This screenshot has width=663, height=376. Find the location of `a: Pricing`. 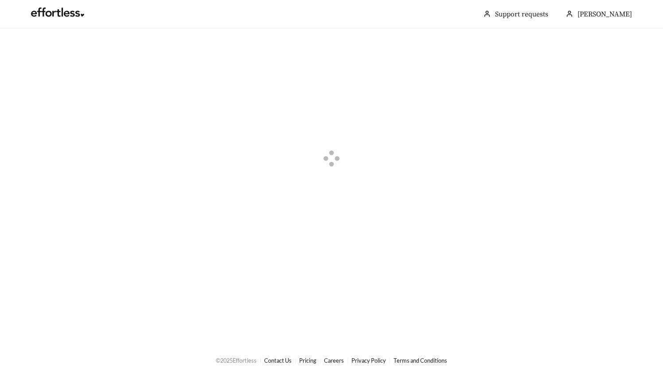

a: Pricing is located at coordinates (308, 360).